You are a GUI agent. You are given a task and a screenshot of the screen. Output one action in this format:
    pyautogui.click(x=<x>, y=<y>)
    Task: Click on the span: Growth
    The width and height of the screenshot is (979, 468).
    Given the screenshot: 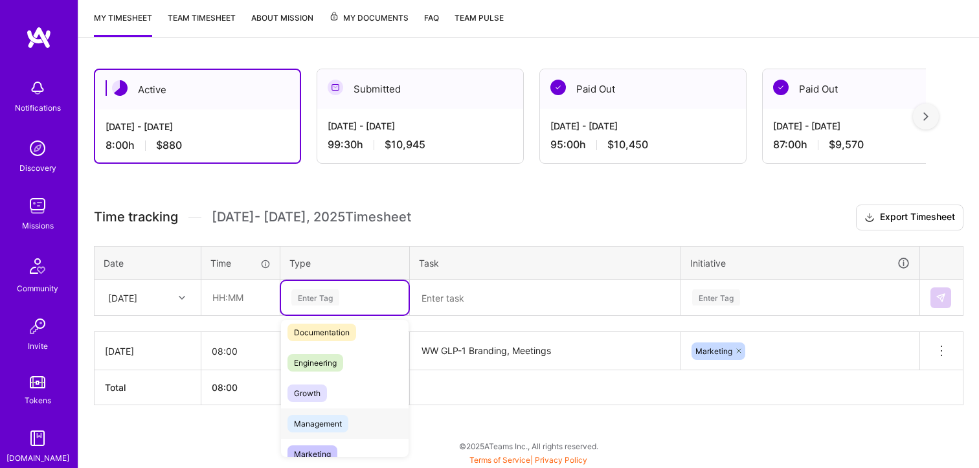 What is the action you would take?
    pyautogui.click(x=307, y=393)
    